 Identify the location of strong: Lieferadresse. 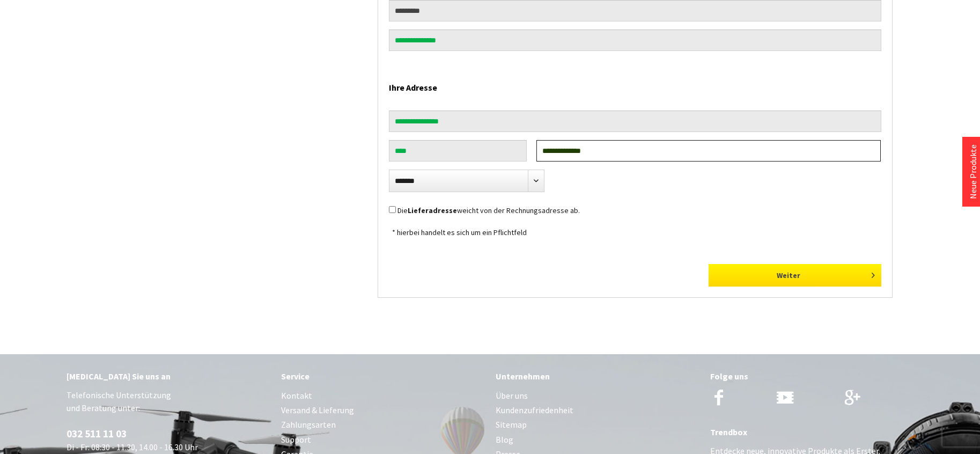
(432, 211).